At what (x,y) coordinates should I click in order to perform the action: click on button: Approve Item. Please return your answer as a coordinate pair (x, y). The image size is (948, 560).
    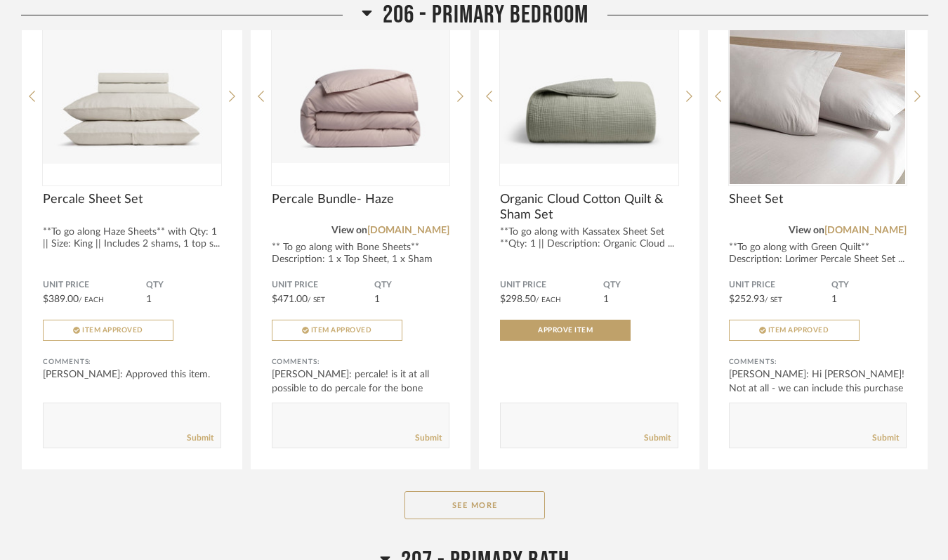
    Looking at the image, I should click on (566, 330).